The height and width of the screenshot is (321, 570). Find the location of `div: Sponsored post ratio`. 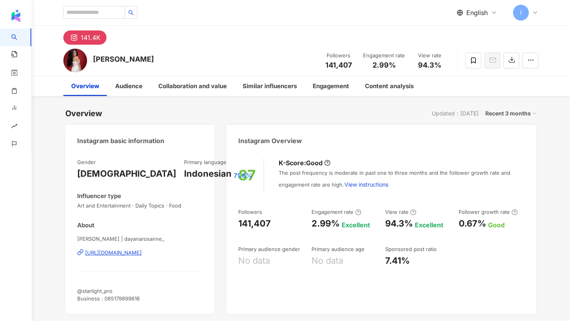

div: Sponsored post ratio is located at coordinates (411, 249).